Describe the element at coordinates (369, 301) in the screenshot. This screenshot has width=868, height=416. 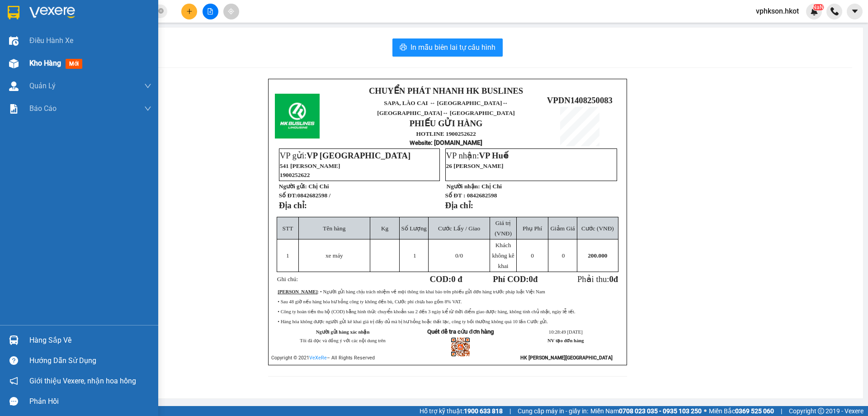
I see `span: • Sau 48 giờ nếu hàng hóa hư hỏng công ty không đền bù, Cước phí chưa bao gồm 8% VAT.` at that location.